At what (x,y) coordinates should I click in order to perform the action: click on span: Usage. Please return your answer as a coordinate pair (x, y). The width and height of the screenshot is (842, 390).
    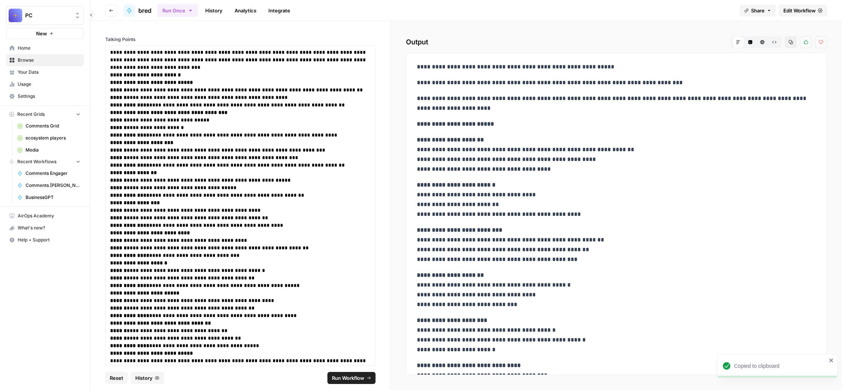
    Looking at the image, I should click on (49, 84).